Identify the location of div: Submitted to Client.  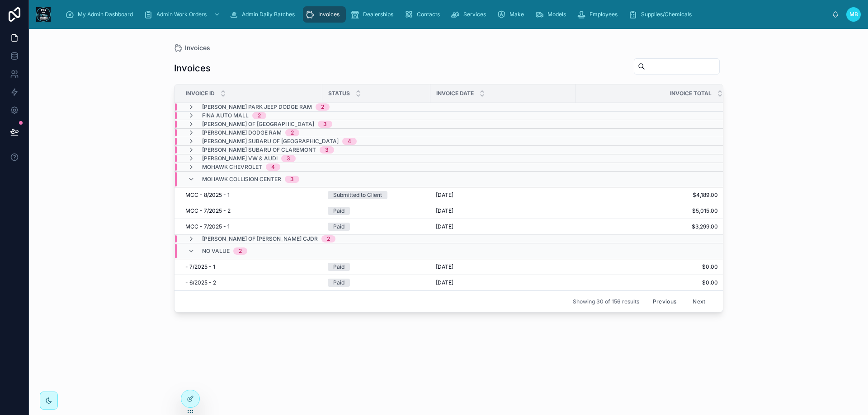
(358, 195).